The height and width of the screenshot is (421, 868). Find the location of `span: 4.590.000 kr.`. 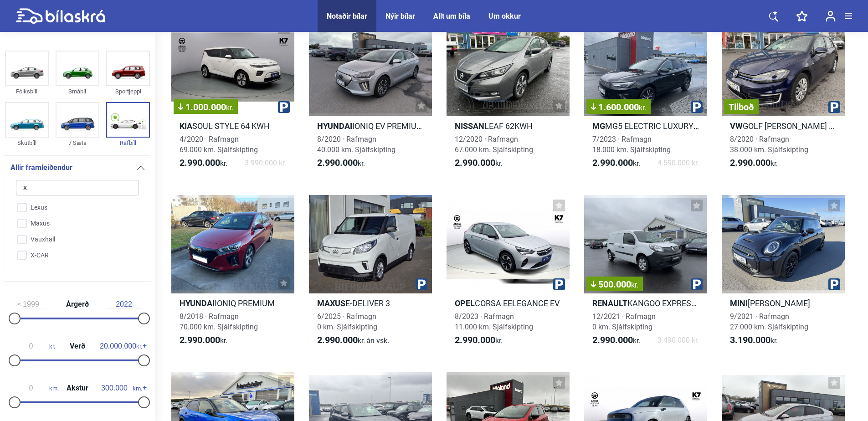

span: 4.590.000 kr. is located at coordinates (678, 163).